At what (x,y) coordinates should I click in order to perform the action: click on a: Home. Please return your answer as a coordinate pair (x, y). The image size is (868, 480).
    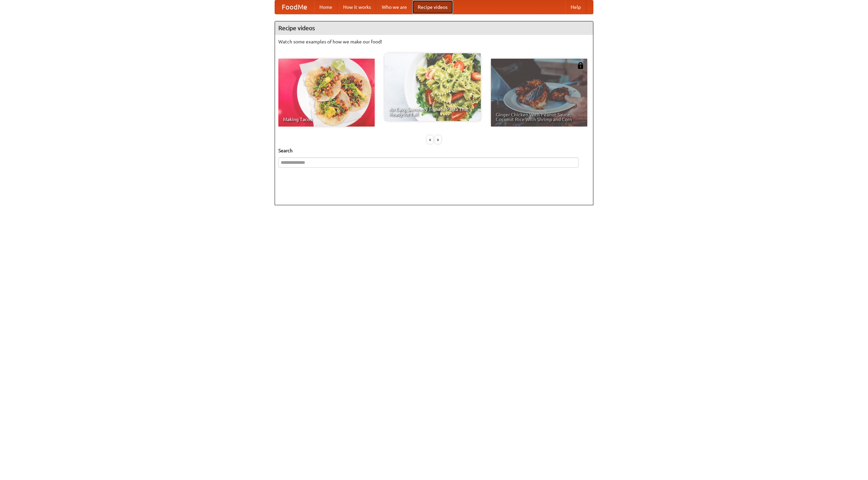
    Looking at the image, I should click on (325, 8).